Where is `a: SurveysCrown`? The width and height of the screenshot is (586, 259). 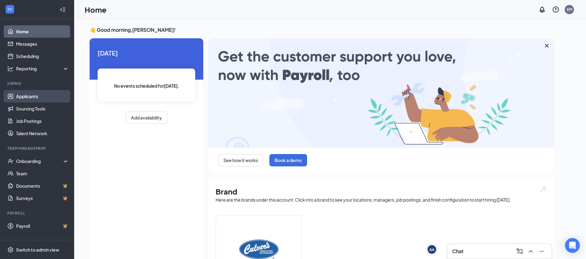
a: SurveysCrown is located at coordinates (42, 198).